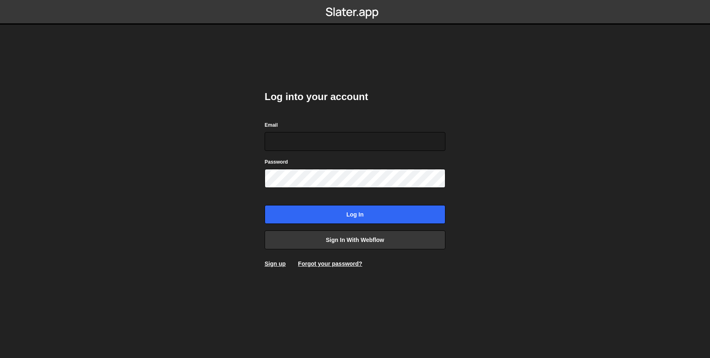  Describe the element at coordinates (271, 125) in the screenshot. I see `label: Email` at that location.